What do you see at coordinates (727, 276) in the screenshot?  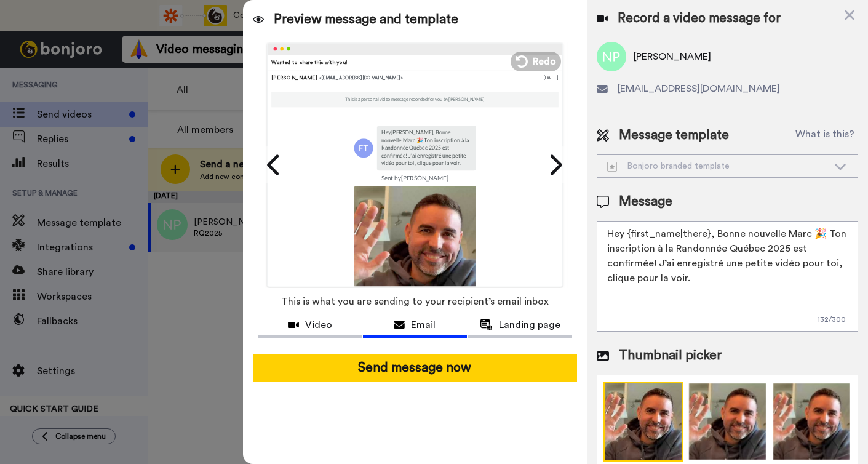 I see `textarea: Hey {first_name|there}, Bonne nouvelle Marc 🎉 Ton inscription à la Randonnée Québec 2025 est conf...` at bounding box center [727, 276].